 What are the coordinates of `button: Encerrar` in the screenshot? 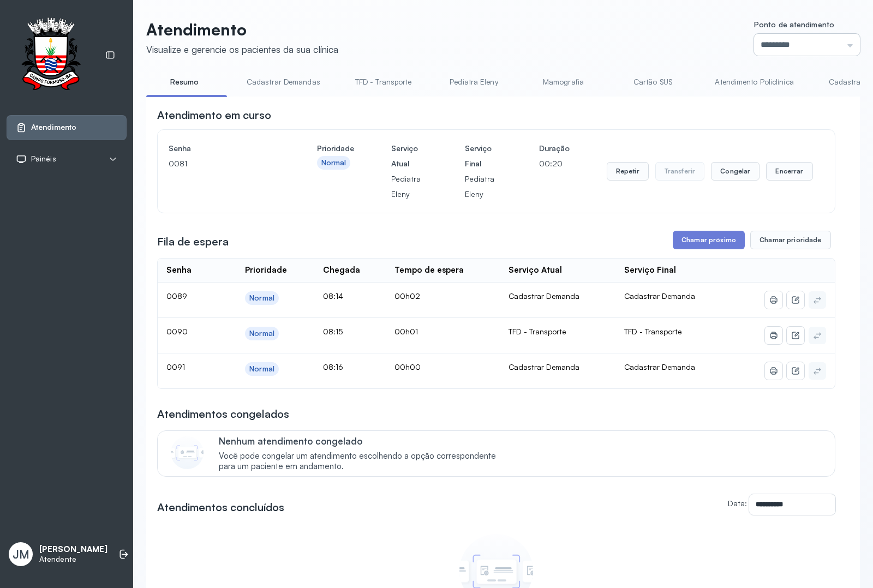 It's located at (789, 171).